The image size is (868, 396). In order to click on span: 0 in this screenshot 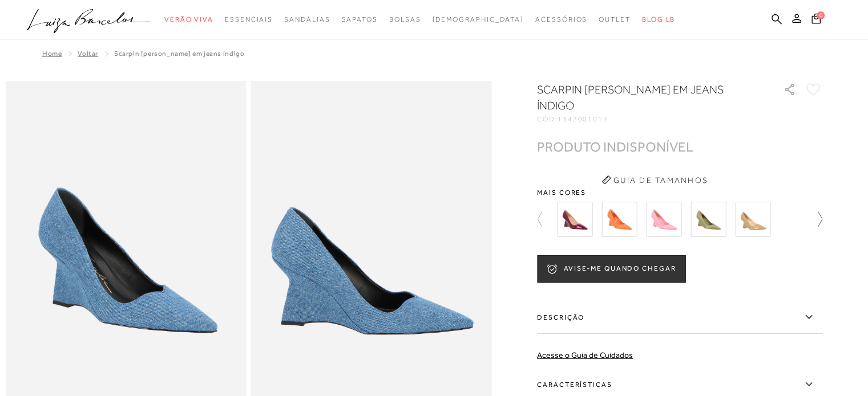, I will do `click(821, 15)`.